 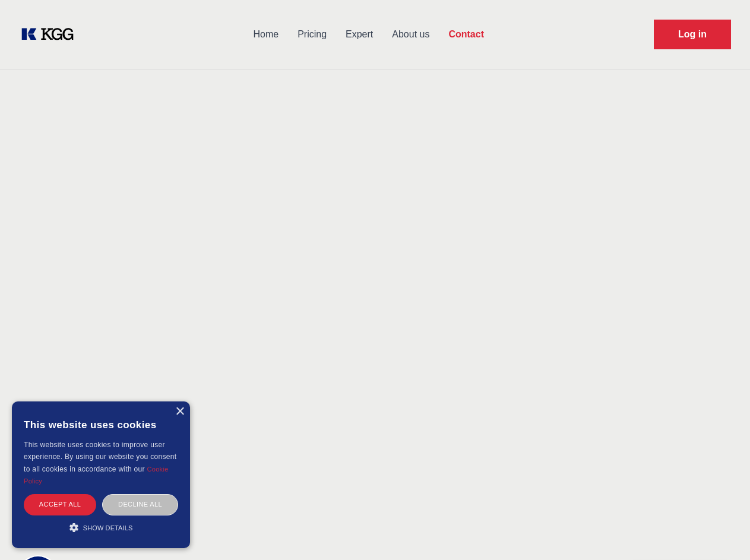 What do you see at coordinates (100, 456) in the screenshot?
I see `span: This website uses cookies to improve user experience. By using our website you consent to all coo...` at bounding box center [100, 456].